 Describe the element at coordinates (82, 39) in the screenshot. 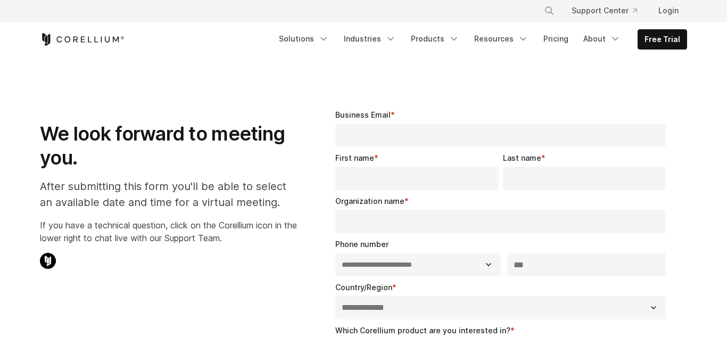

I see `a: Corellium Home` at that location.